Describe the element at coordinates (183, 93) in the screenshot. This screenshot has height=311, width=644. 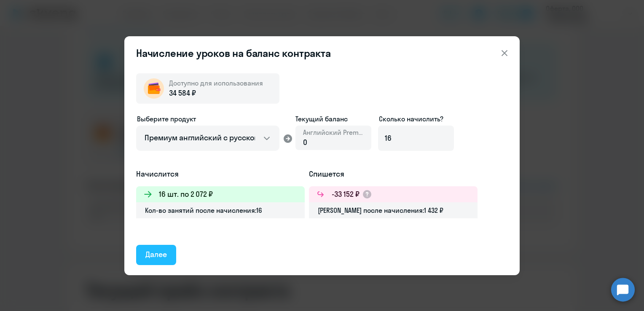
I see `span: 34 584 ₽` at that location.